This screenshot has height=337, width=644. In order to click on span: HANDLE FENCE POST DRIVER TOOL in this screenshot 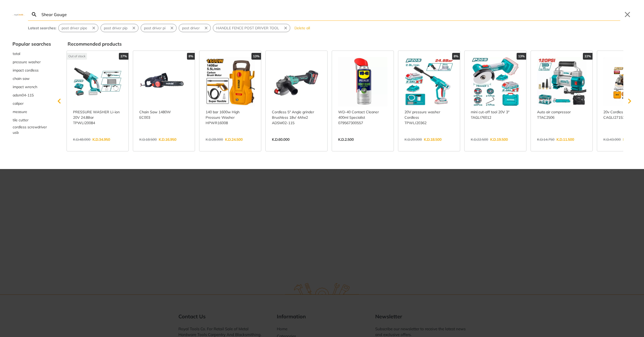, I will do `click(248, 28)`.